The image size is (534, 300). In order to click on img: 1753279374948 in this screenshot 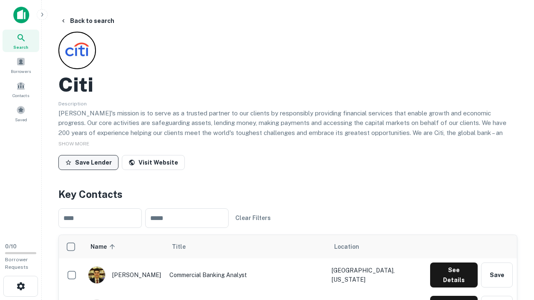, I will do `click(97, 275)`.